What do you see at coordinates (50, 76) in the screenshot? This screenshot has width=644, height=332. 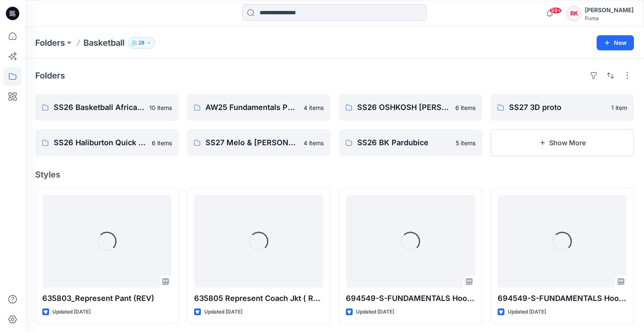 I see `h4: Folders` at bounding box center [50, 76].